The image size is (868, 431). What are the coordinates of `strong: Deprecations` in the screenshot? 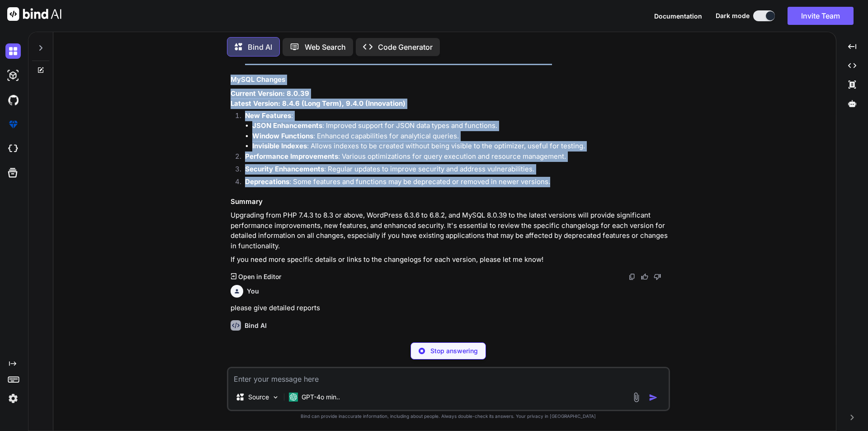 It's located at (267, 181).